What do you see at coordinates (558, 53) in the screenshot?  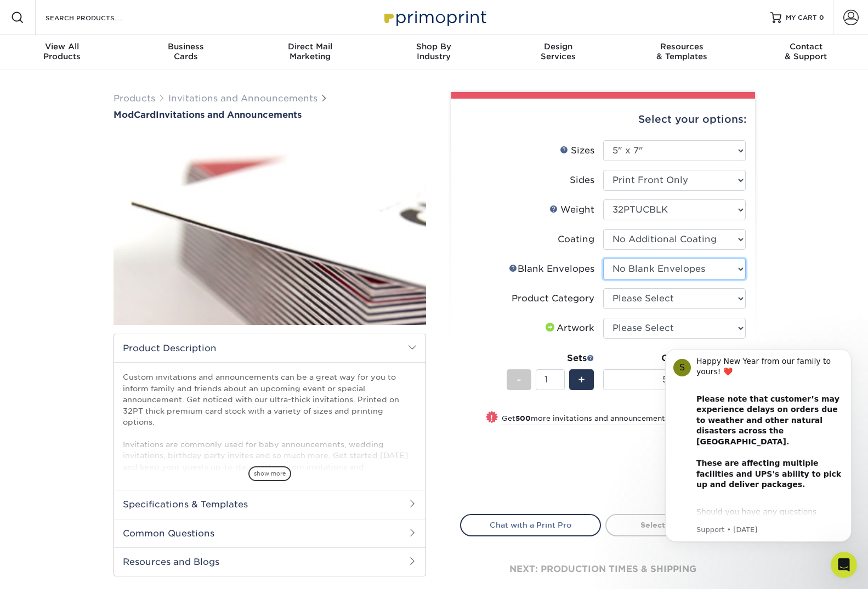 I see `a: DesignServices` at bounding box center [558, 53].